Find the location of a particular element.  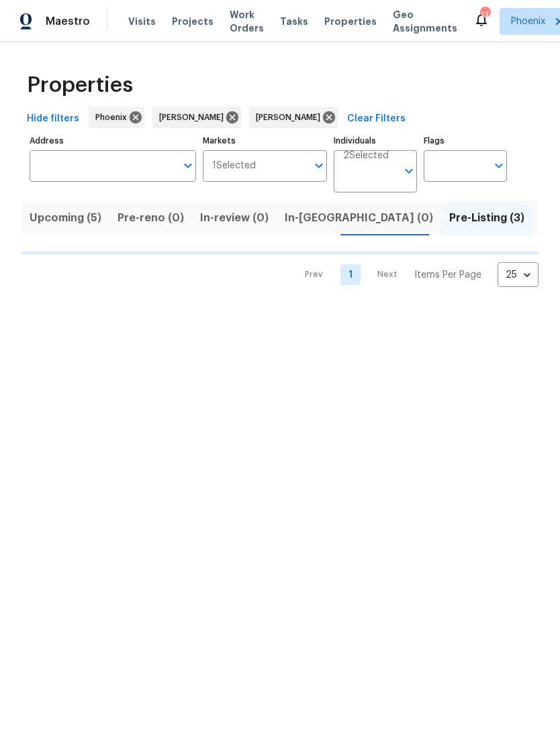

button: Hide filters is located at coordinates (53, 119).